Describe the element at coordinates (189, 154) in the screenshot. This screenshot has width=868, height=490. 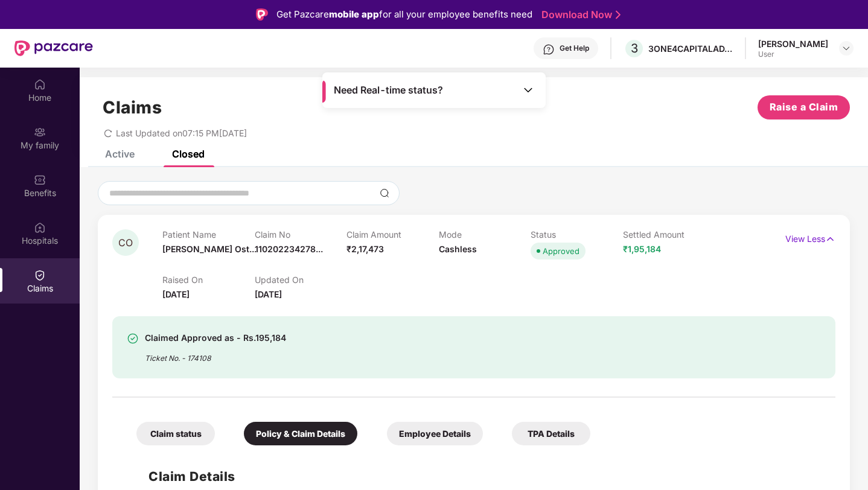
I see `div: Closed` at that location.